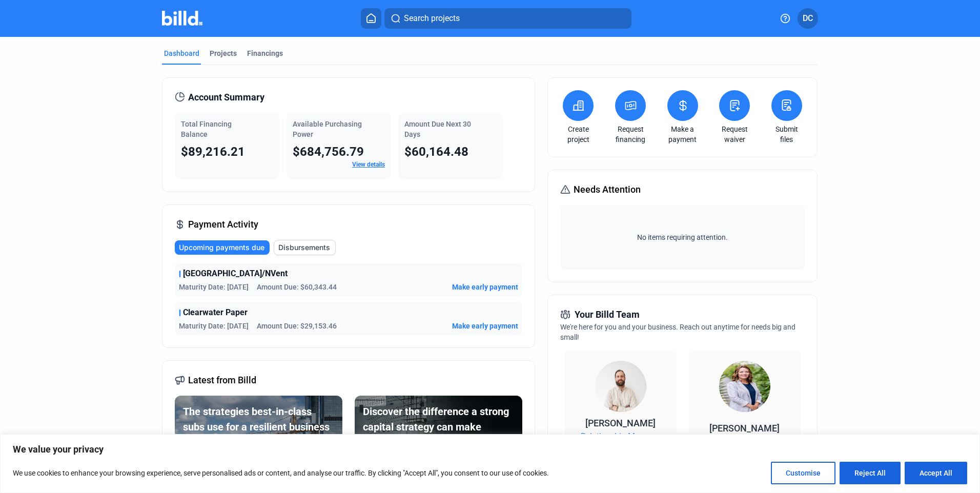  I want to click on button: Reject All, so click(870, 473).